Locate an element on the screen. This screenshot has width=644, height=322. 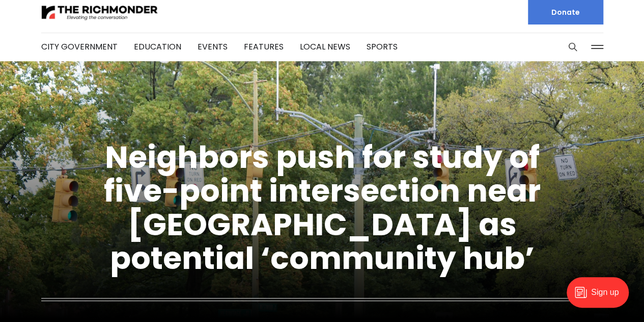
a: City Government is located at coordinates (80, 46).